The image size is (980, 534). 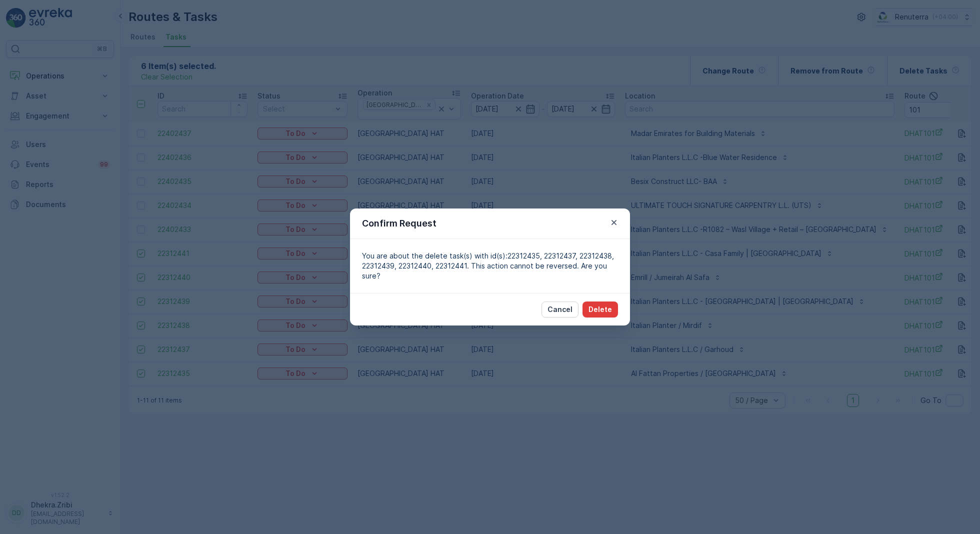 I want to click on p: You are about the delete task(s) with id(s):22312435, 22312437, 22312438, 22312439, 22312440, 223..., so click(x=490, y=266).